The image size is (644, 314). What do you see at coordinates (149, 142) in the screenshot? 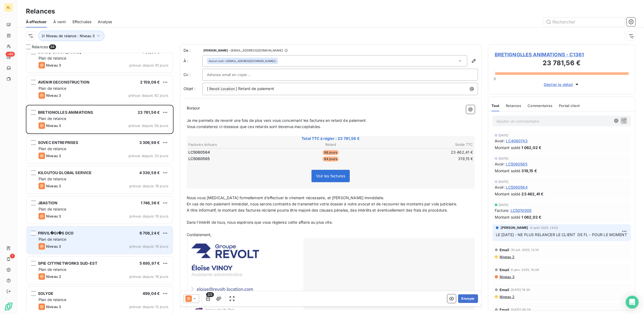
I see `span: 3 306,98 €` at bounding box center [149, 142].